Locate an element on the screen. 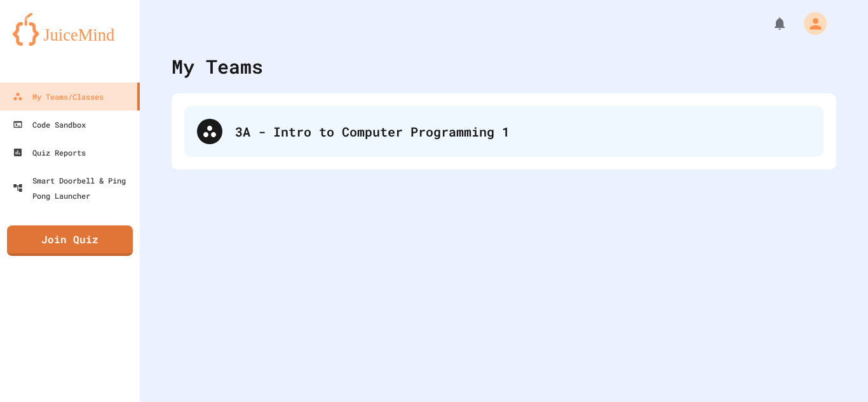  div: My Account is located at coordinates (811, 24).